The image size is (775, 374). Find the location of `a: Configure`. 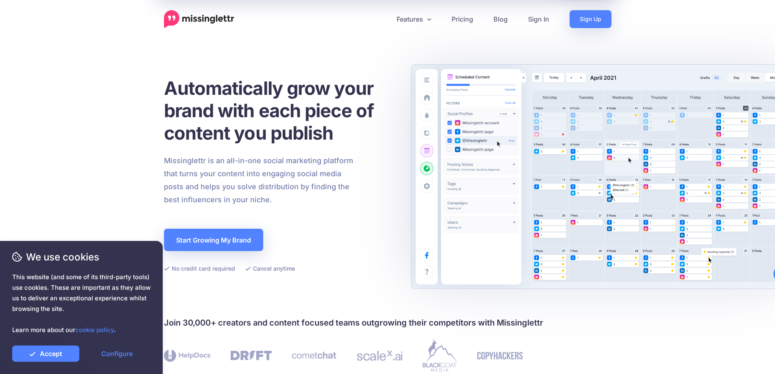

a: Configure is located at coordinates (117, 354).